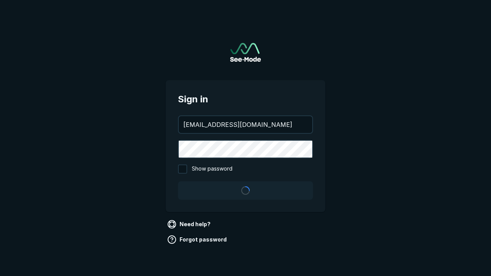  Describe the element at coordinates (189, 224) in the screenshot. I see `a: Need help?` at that location.